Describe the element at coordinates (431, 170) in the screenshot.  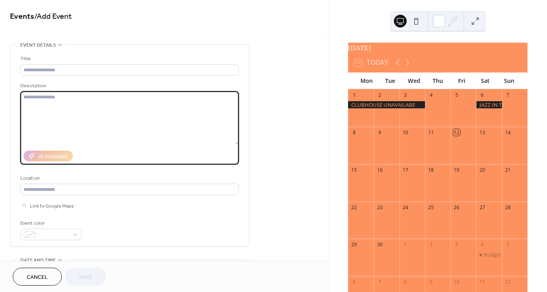
I see `div: 18` at that location.